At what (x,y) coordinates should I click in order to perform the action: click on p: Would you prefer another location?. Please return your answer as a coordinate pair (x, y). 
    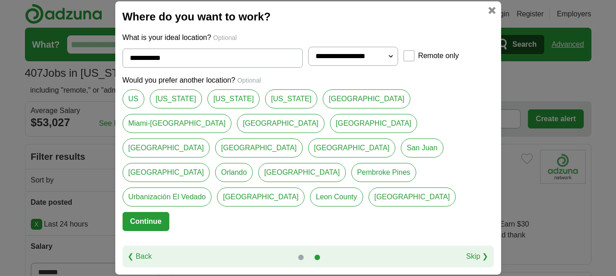
    Looking at the image, I should click on (308, 80).